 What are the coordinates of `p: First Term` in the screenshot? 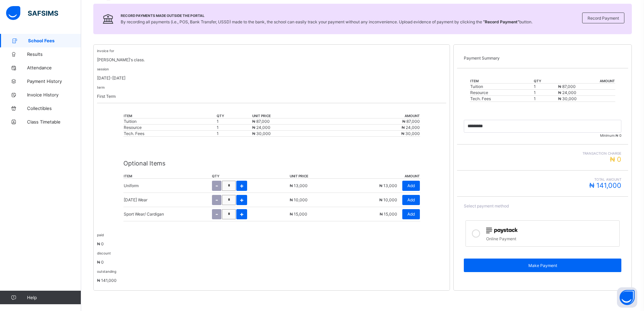 It's located at (271, 96).